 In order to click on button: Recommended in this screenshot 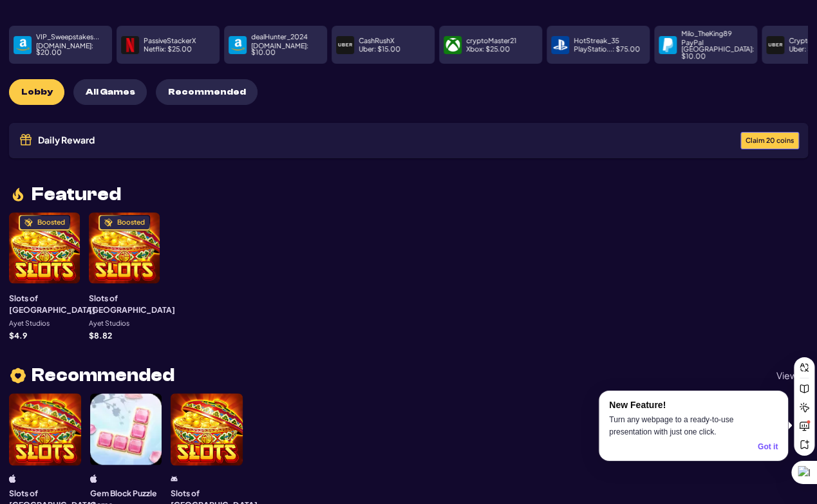, I will do `click(207, 92)`.